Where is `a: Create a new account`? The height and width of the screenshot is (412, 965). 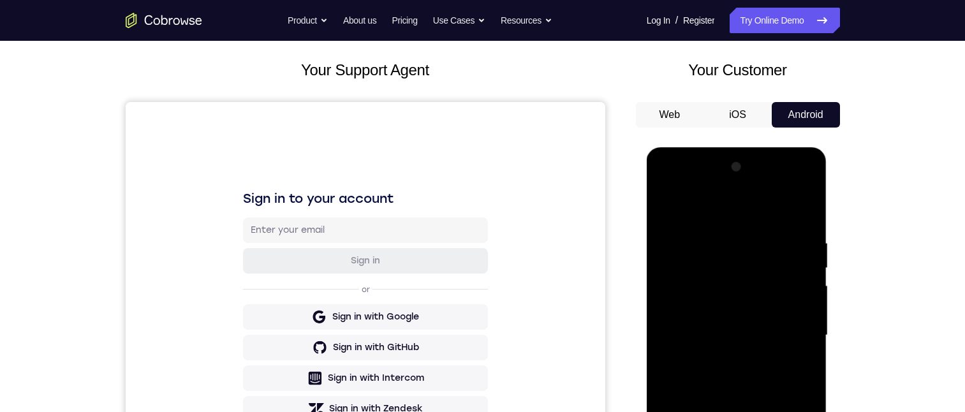 a: Create a new account is located at coordinates (261, 335).